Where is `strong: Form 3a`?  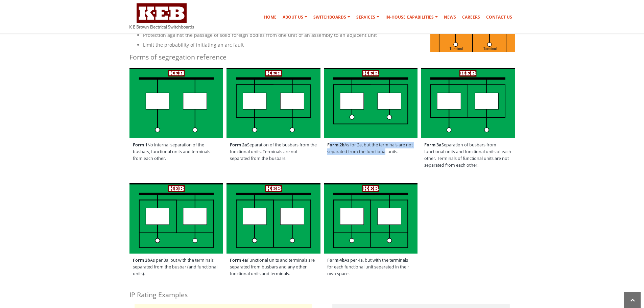 strong: Form 3a is located at coordinates (433, 145).